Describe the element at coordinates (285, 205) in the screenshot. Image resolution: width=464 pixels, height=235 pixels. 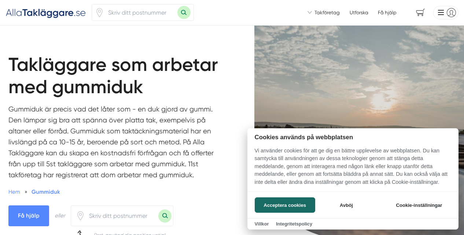
I see `button: Acceptera cookies` at that location.